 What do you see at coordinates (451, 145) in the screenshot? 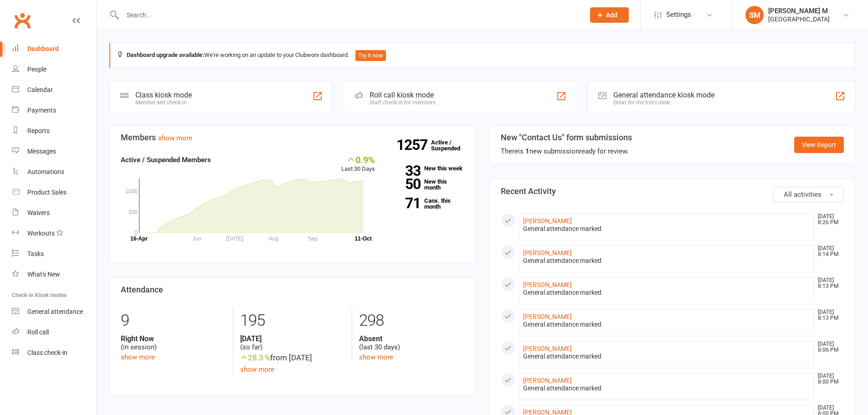
I see `a: 1257Active / Suspended` at bounding box center [451, 145].